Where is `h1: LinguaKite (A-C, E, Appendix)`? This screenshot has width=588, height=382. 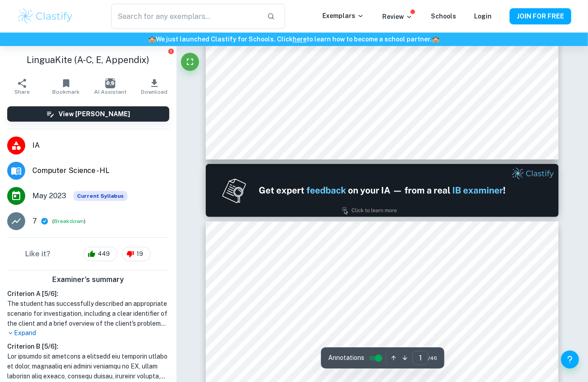 h1: LinguaKite (A-C, E, Appendix) is located at coordinates (88, 60).